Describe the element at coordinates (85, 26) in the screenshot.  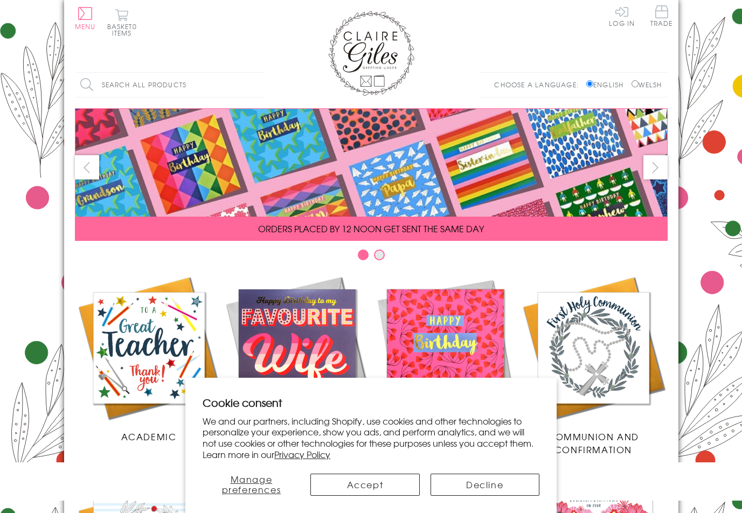
I see `span: Menu` at that location.